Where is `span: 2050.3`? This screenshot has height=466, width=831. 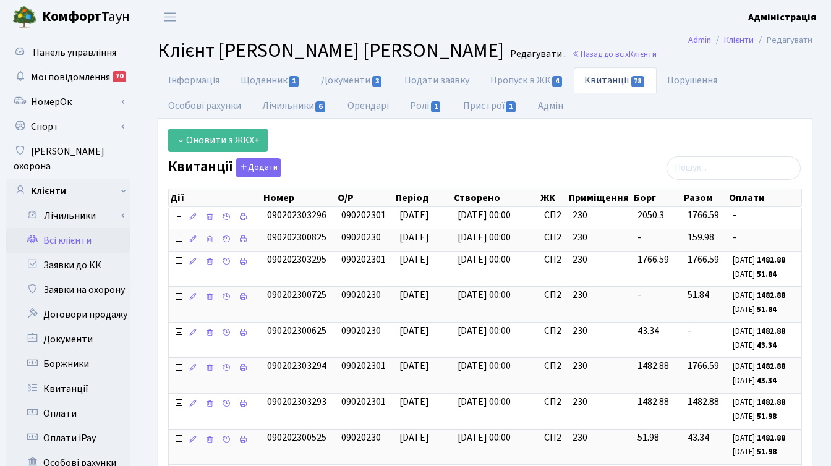 span: 2050.3 is located at coordinates (651, 215).